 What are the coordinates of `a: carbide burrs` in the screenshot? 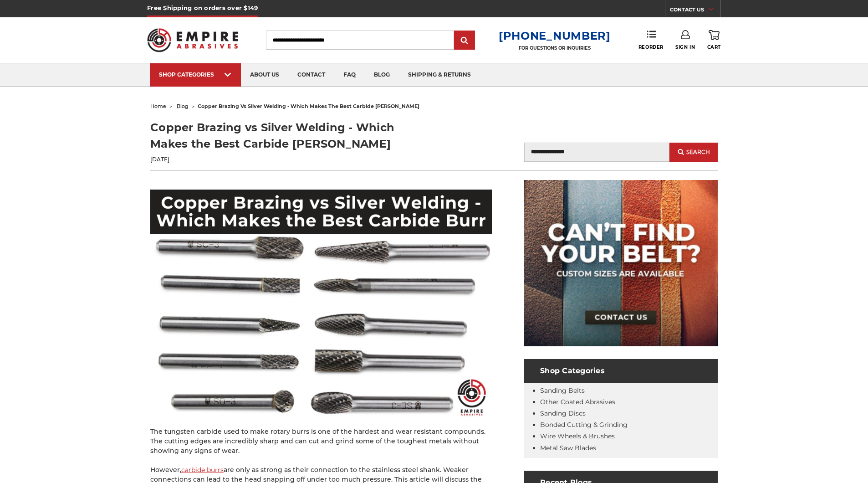 It's located at (202, 469).